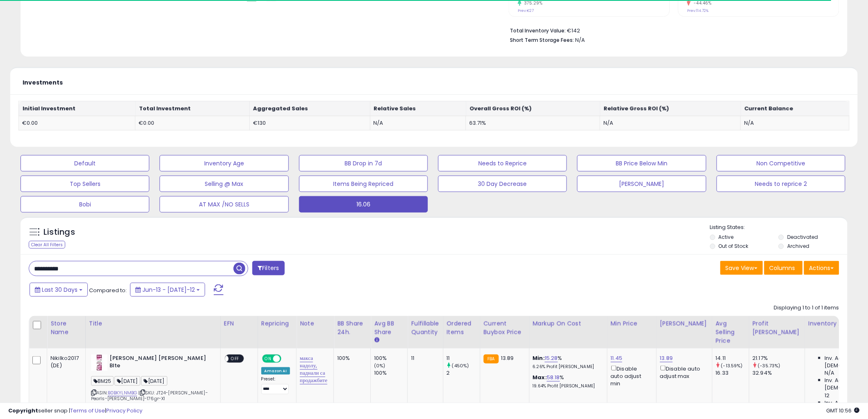 The image size is (868, 419). I want to click on span: 2025-08-12 10:56 GMT, so click(843, 411).